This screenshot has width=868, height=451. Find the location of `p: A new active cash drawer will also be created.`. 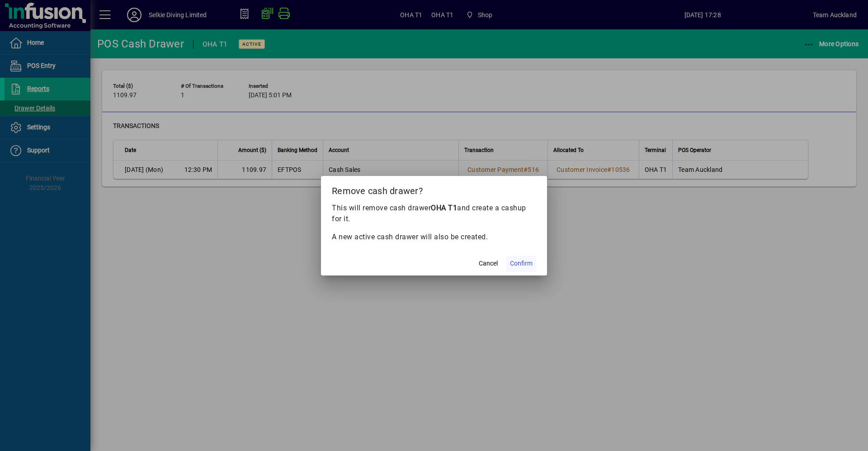

p: A new active cash drawer will also be created. is located at coordinates (434, 237).